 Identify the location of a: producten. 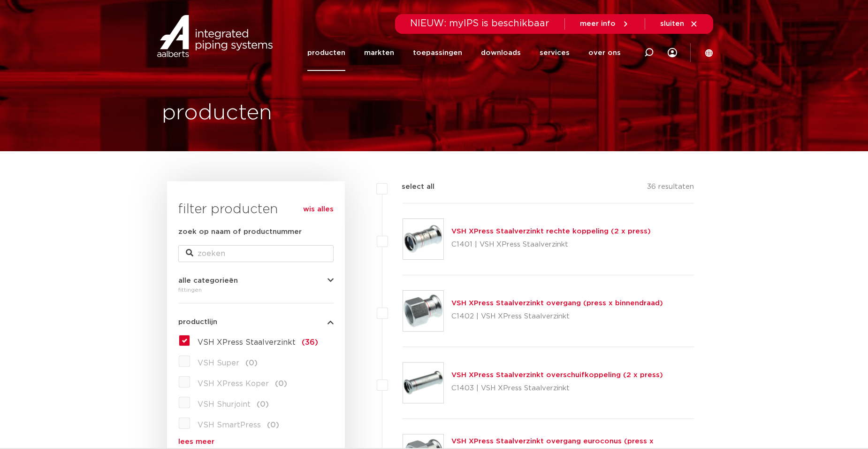
(326, 53).